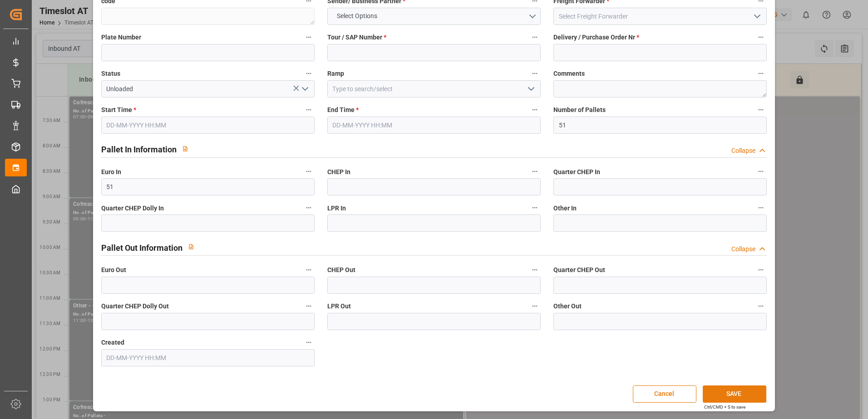 This screenshot has width=868, height=419. What do you see at coordinates (309, 37) in the screenshot?
I see `button: Plate Number` at bounding box center [309, 37].